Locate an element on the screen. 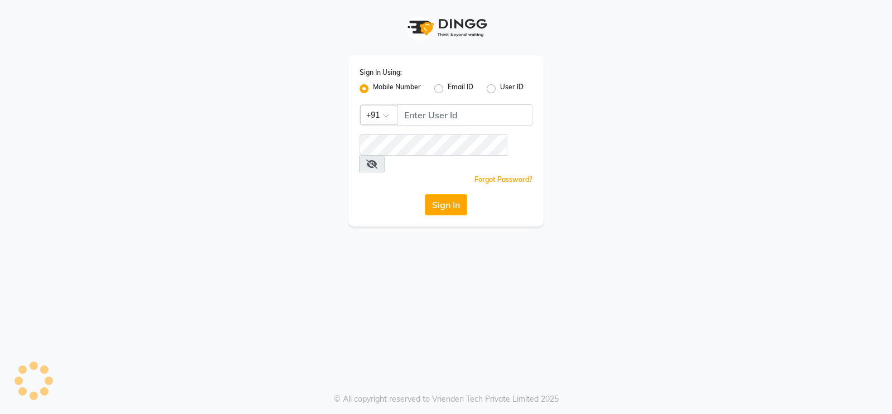 This screenshot has height=414, width=892. a: Forgot Password? is located at coordinates (503, 179).